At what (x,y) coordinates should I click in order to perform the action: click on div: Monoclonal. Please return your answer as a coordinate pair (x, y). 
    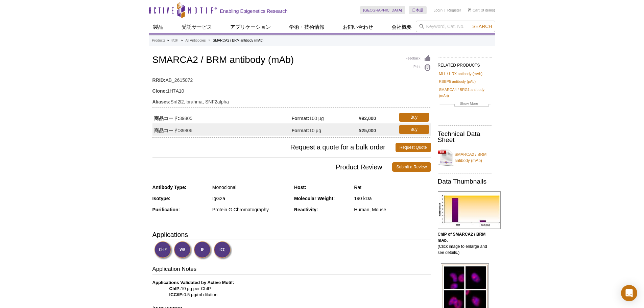
    Looking at the image, I should click on (251, 187).